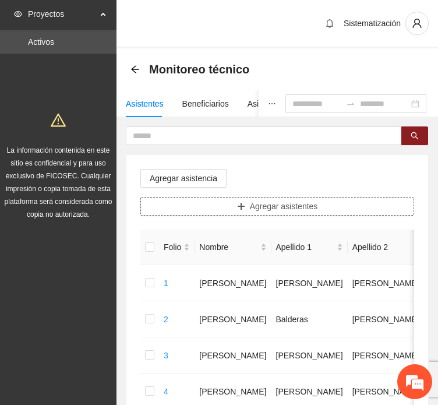 Image resolution: width=438 pixels, height=405 pixels. I want to click on span: plus, so click(241, 207).